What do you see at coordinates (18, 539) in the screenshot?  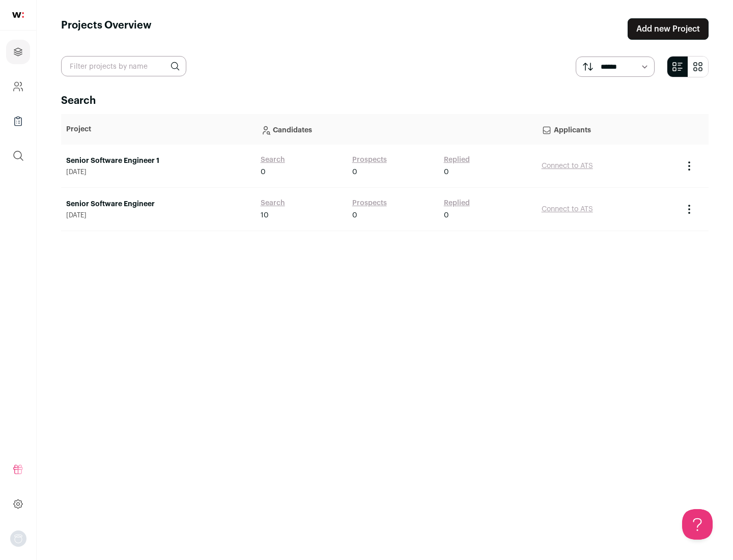 I see `button: Open dropdown` at bounding box center [18, 539].